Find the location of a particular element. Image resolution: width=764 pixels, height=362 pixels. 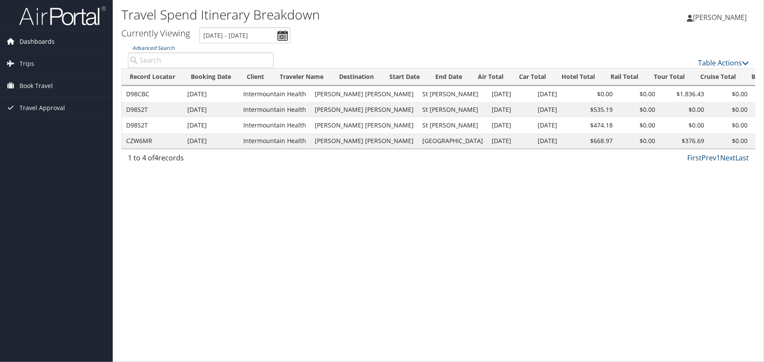

td: $376.69 is located at coordinates (684, 141).